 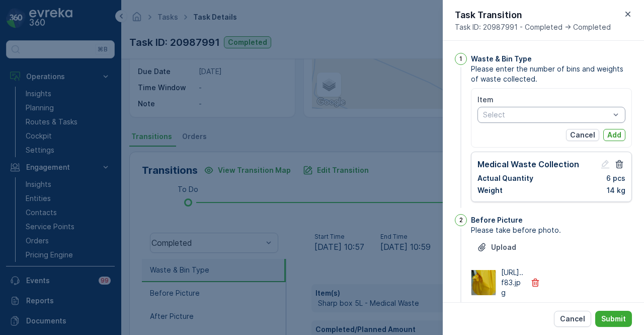 I want to click on div: 1, so click(x=461, y=59).